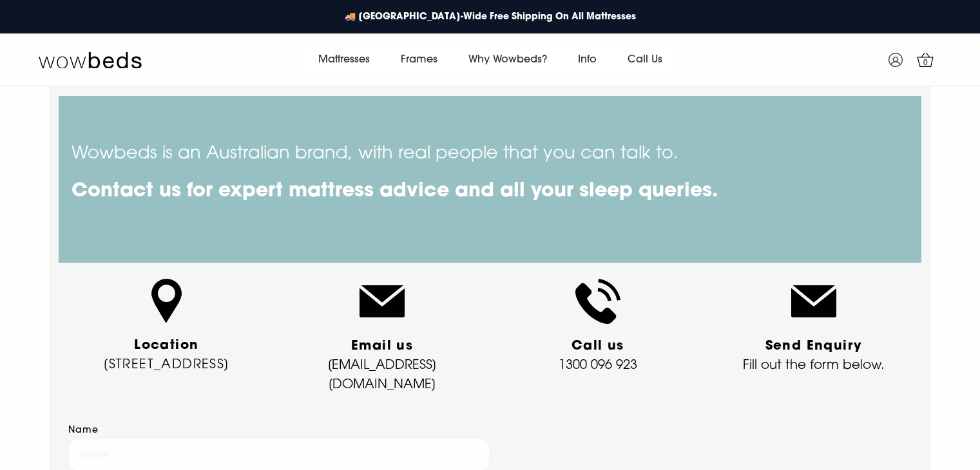 Image resolution: width=980 pixels, height=470 pixels. I want to click on label: Name, so click(279, 430).